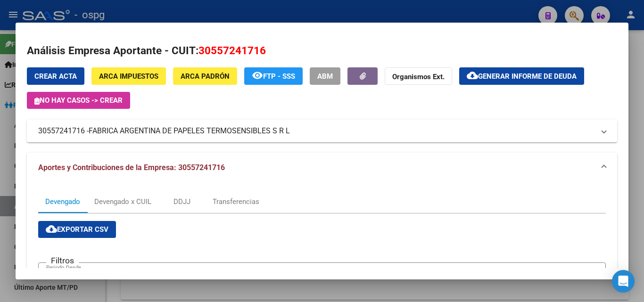  I want to click on span: FTP - SSS, so click(279, 76).